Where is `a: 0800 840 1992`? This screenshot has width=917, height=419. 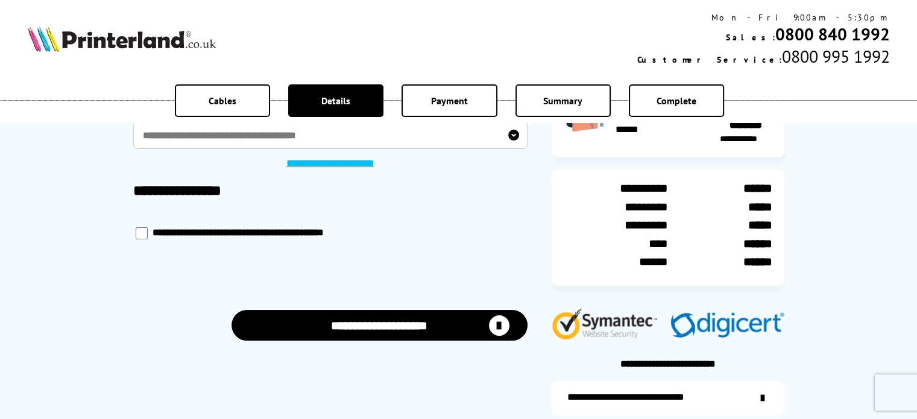 a: 0800 840 1992 is located at coordinates (832, 34).